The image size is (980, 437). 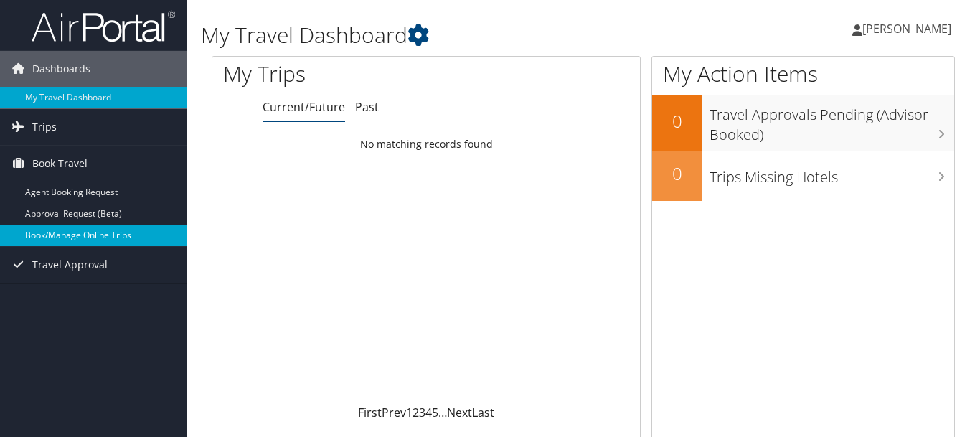 I want to click on a: 0Trips Missing Hotels, so click(x=802, y=176).